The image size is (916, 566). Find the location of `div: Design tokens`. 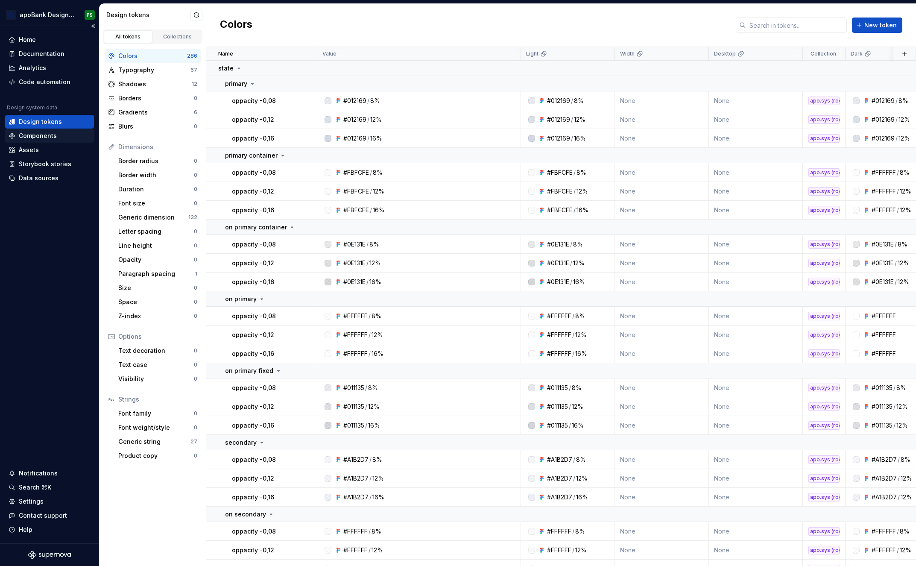

div: Design tokens is located at coordinates (40, 122).